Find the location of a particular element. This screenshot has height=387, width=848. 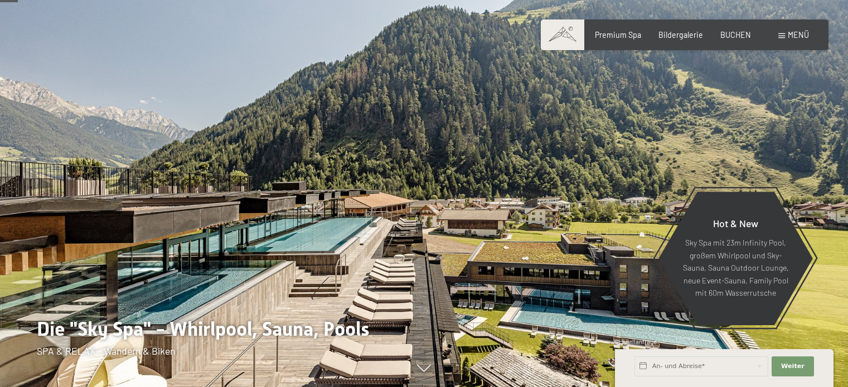

span: Schnellanfrage is located at coordinates (635, 342).